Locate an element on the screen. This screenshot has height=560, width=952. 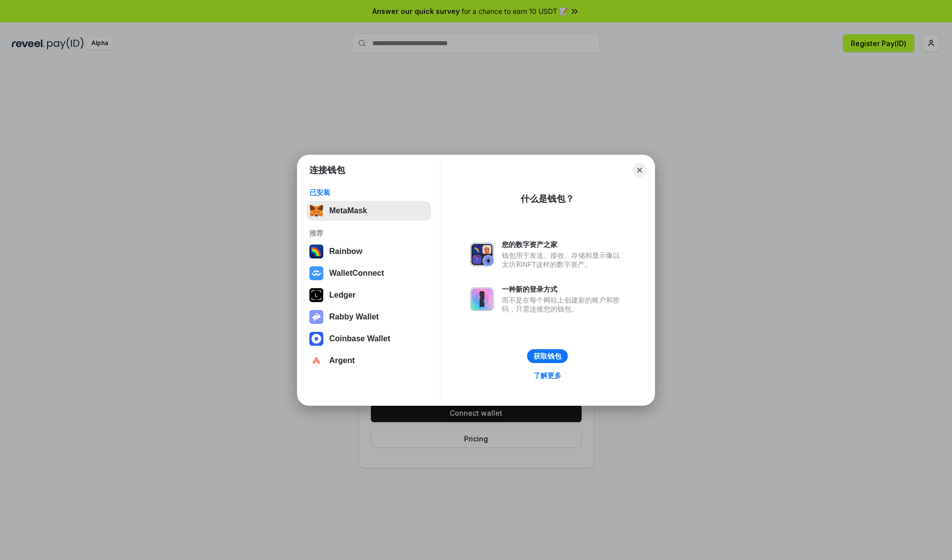
a: 了解更多 is located at coordinates (548, 375).